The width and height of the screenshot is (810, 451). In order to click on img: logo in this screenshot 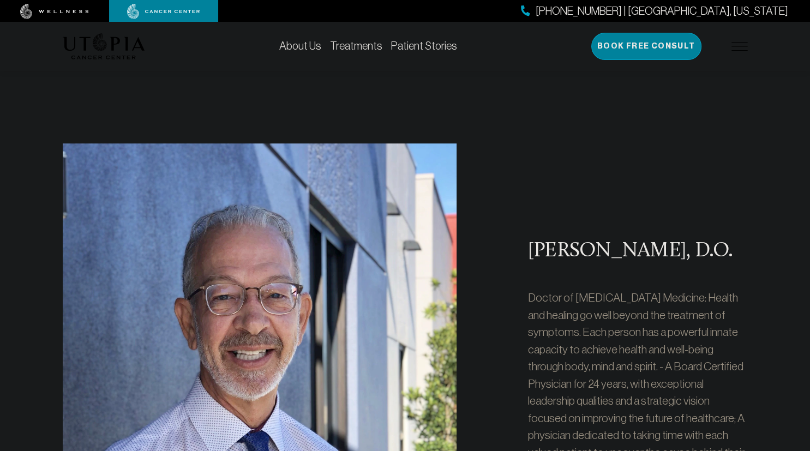, I will do `click(104, 46)`.